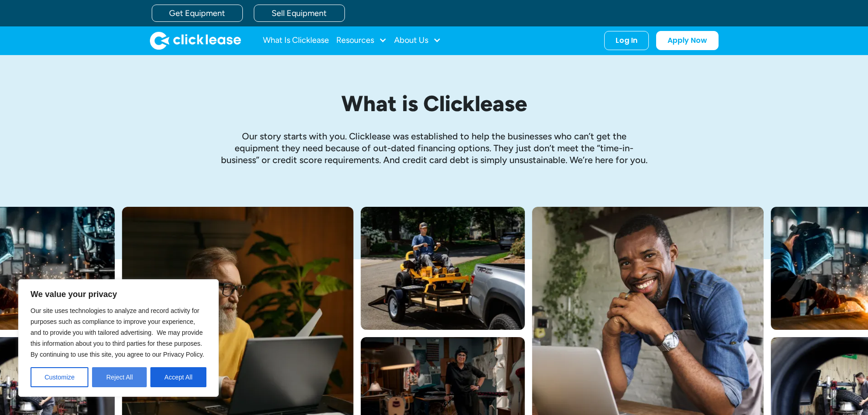 The width and height of the screenshot is (868, 415). I want to click on div: We value your privacy, so click(119, 338).